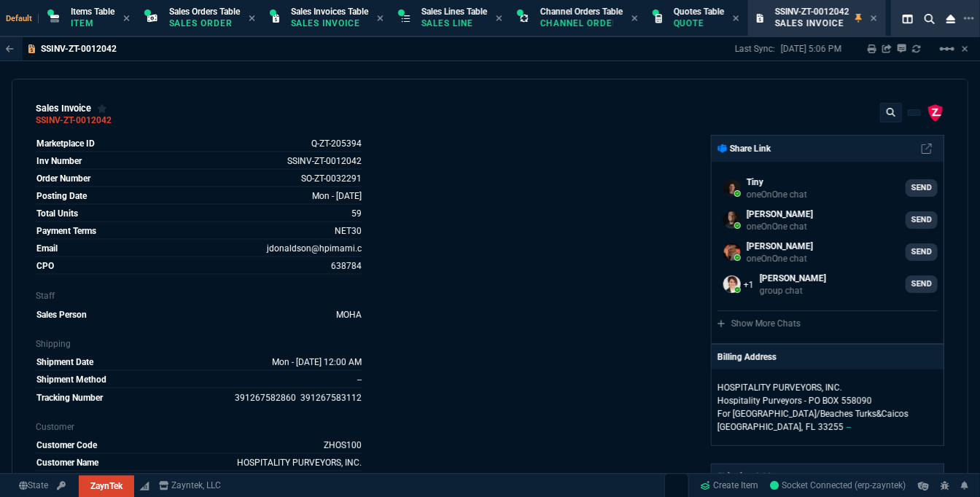  What do you see at coordinates (74, 121) in the screenshot?
I see `div: SSINV-ZT-0012042` at bounding box center [74, 121].